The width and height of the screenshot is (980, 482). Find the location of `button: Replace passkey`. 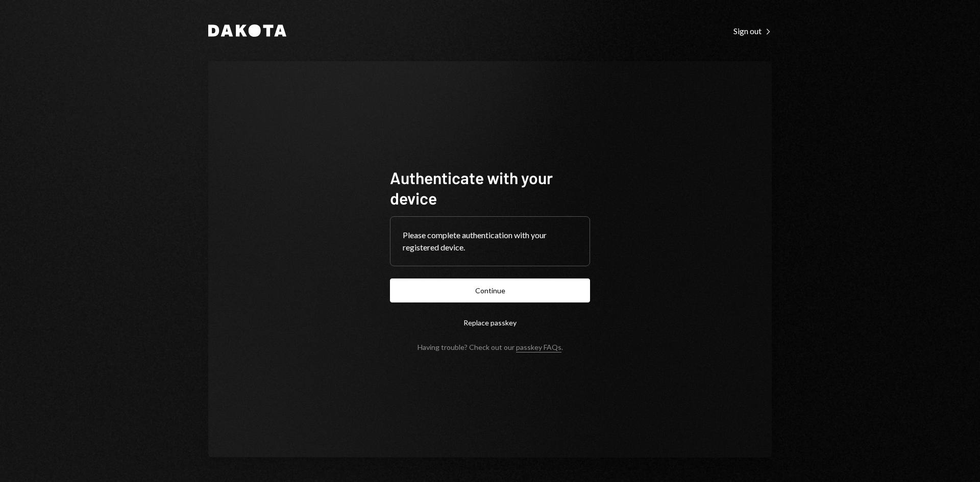

button: Replace passkey is located at coordinates (490, 322).